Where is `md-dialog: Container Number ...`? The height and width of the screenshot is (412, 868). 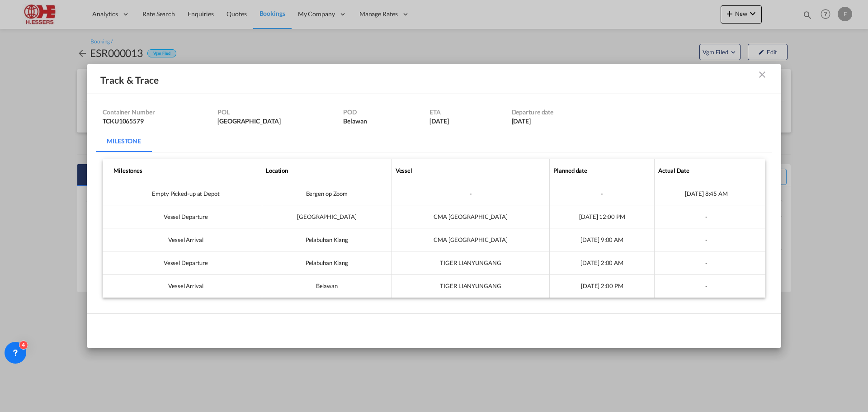
md-dialog: Container Number ... is located at coordinates (434, 205).